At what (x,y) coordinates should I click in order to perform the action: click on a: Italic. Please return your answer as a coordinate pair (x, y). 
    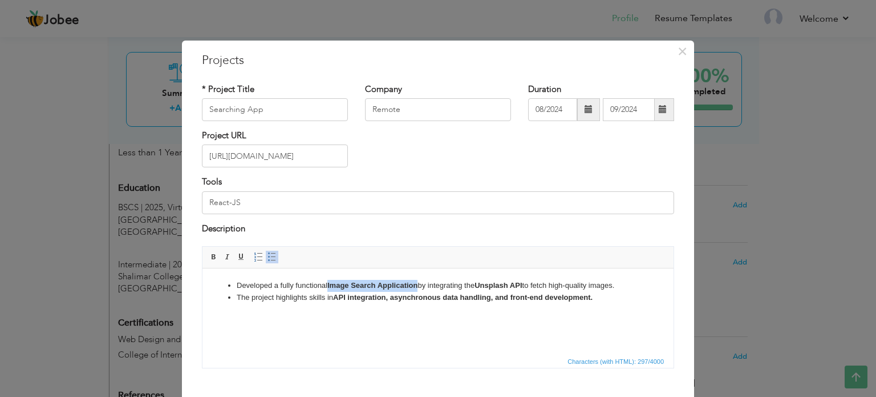
    Looking at the image, I should click on (228, 257).